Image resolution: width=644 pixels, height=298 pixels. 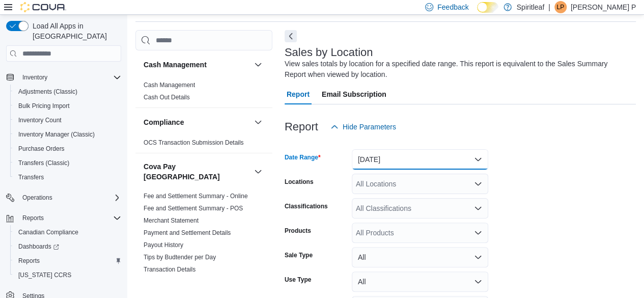 What do you see at coordinates (298, 231) in the screenshot?
I see `label: Products` at bounding box center [298, 231].